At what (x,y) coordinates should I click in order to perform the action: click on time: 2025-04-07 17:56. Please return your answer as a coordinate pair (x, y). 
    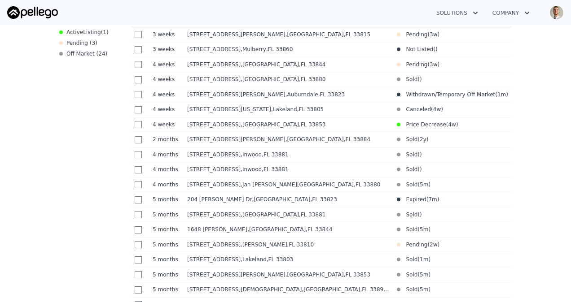
    Looking at the image, I should click on (424, 290).